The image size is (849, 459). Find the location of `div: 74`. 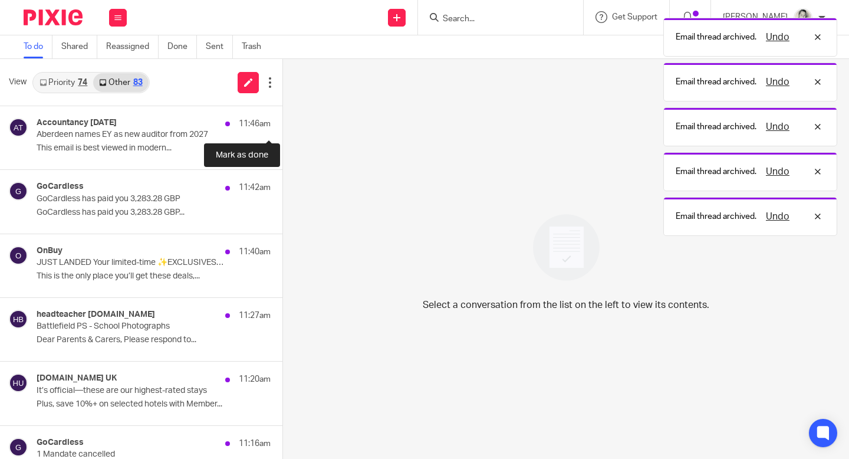

div: 74 is located at coordinates (83, 83).